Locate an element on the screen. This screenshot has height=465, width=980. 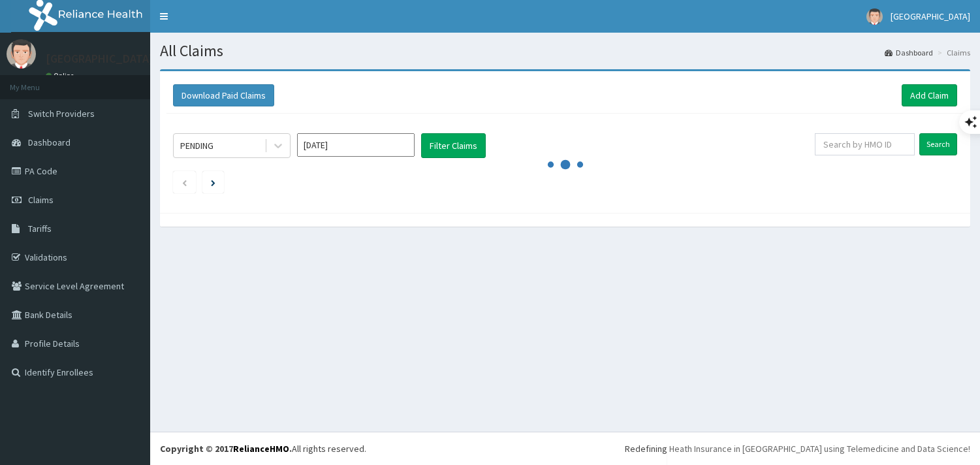
span: Claims is located at coordinates (41, 200).